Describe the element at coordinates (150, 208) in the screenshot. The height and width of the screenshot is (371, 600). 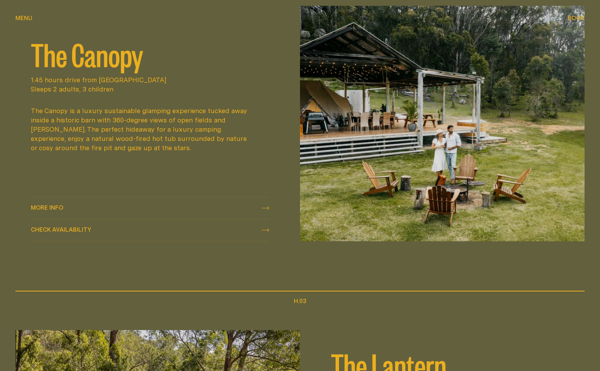
I see `a: More info` at that location.